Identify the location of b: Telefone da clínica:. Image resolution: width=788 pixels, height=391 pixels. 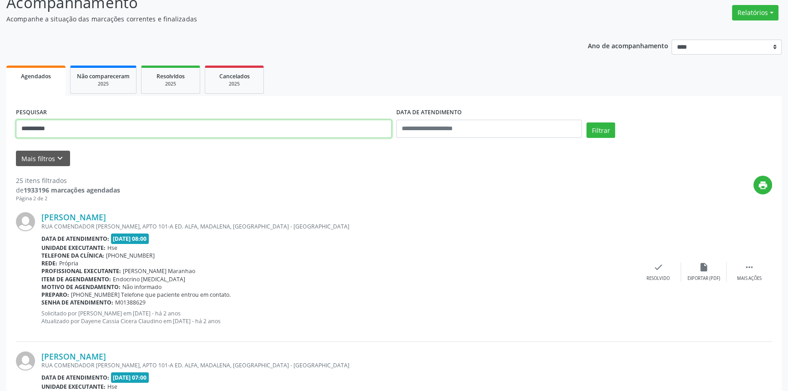
(73, 255).